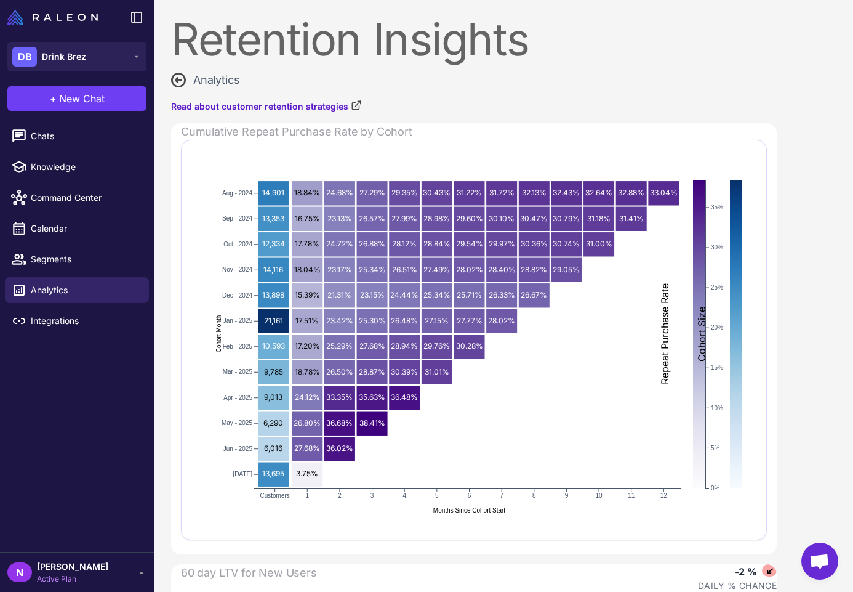 This screenshot has width=853, height=592. Describe the element at coordinates (77, 321) in the screenshot. I see `a: Integrations` at that location.